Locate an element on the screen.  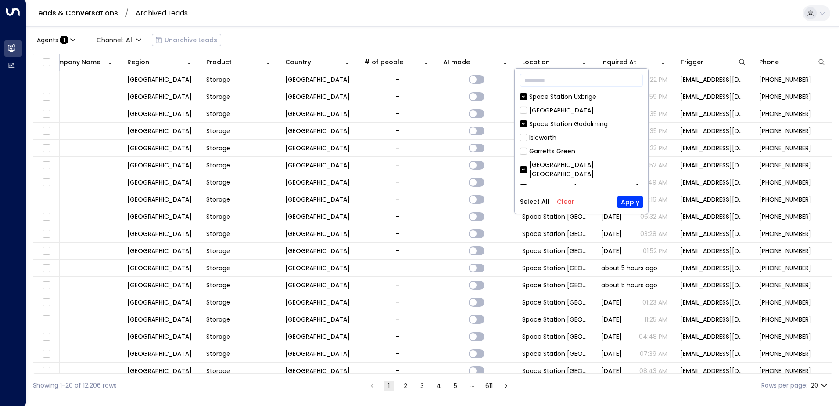
div: Trigger is located at coordinates (692, 62).